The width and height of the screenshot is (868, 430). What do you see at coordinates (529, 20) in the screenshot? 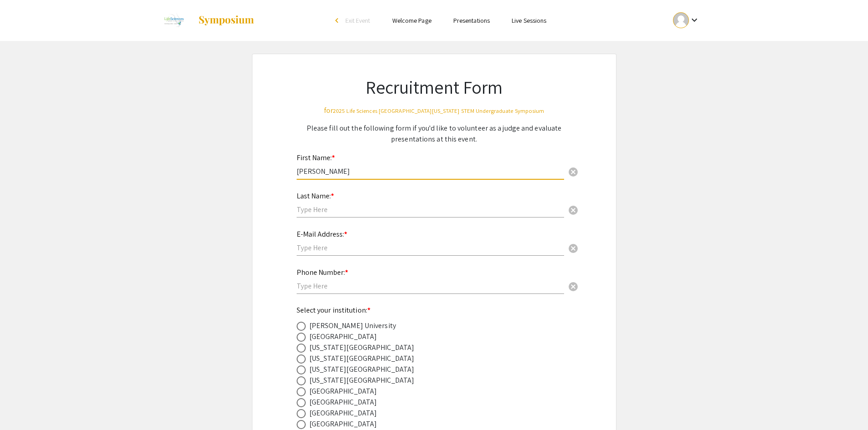
I see `a: Live Sessions` at bounding box center [529, 20].